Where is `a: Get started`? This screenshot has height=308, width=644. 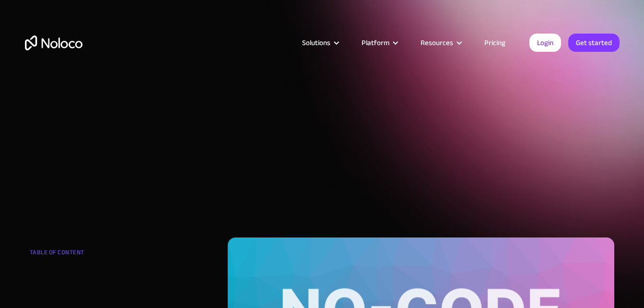 a: Get started is located at coordinates (594, 43).